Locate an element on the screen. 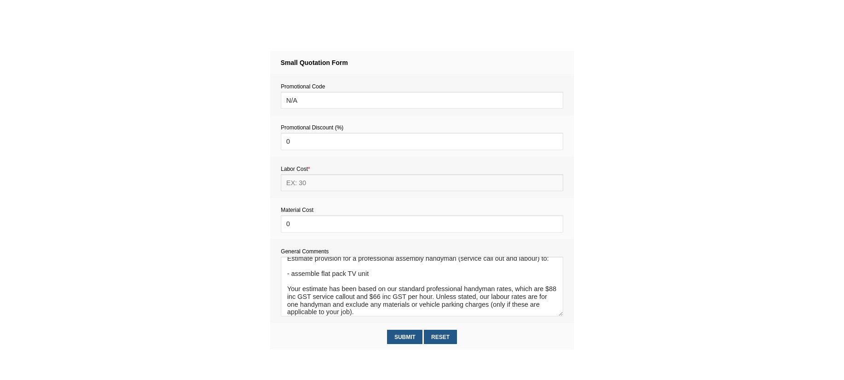  input: EX: 300 is located at coordinates (422, 223).